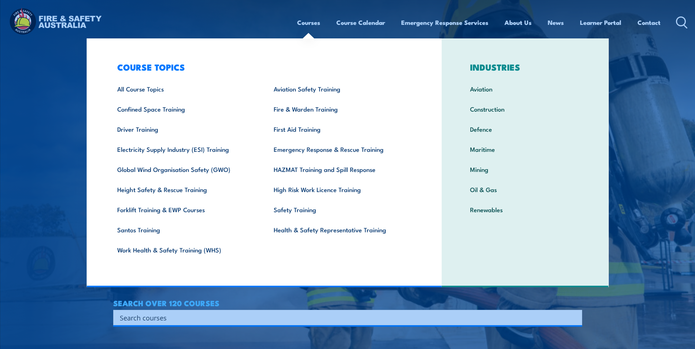  Describe the element at coordinates (525, 209) in the screenshot. I see `a: Renewables` at that location.